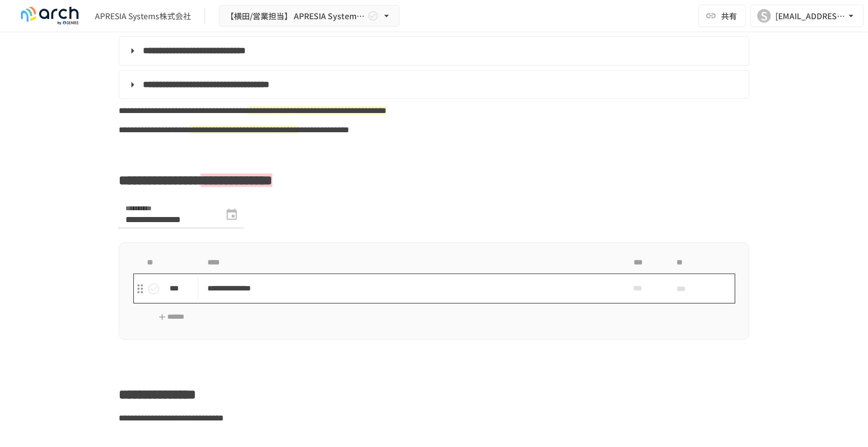 The image size is (868, 447). I want to click on img: logo-default@2x-9cf2c760.svg, so click(50, 16).